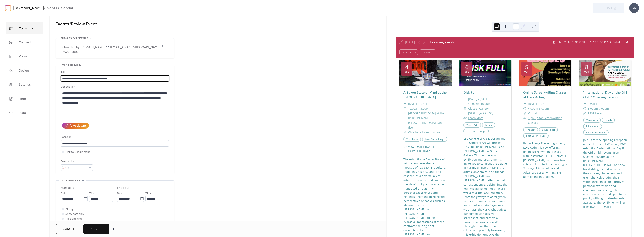 This screenshot has width=644, height=237. I want to click on span: Accept, so click(96, 229).